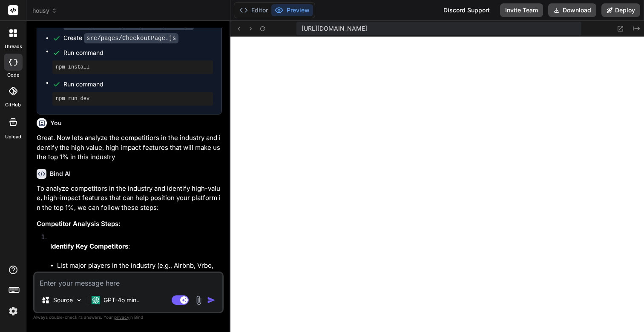 This screenshot has height=332, width=644. What do you see at coordinates (572, 10) in the screenshot?
I see `button: Download` at bounding box center [572, 10].